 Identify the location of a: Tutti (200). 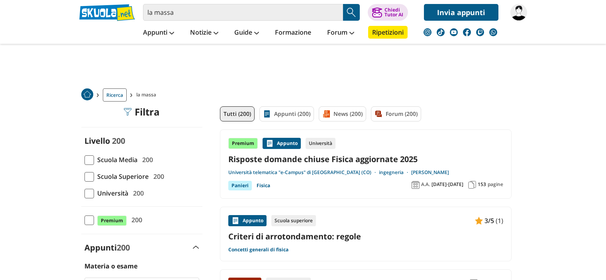
(237, 114).